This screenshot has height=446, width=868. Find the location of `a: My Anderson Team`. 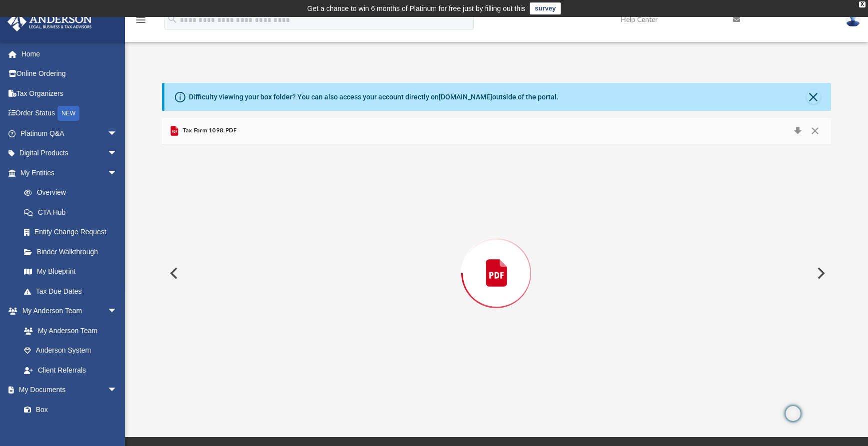

a: My Anderson Team is located at coordinates (68, 331).